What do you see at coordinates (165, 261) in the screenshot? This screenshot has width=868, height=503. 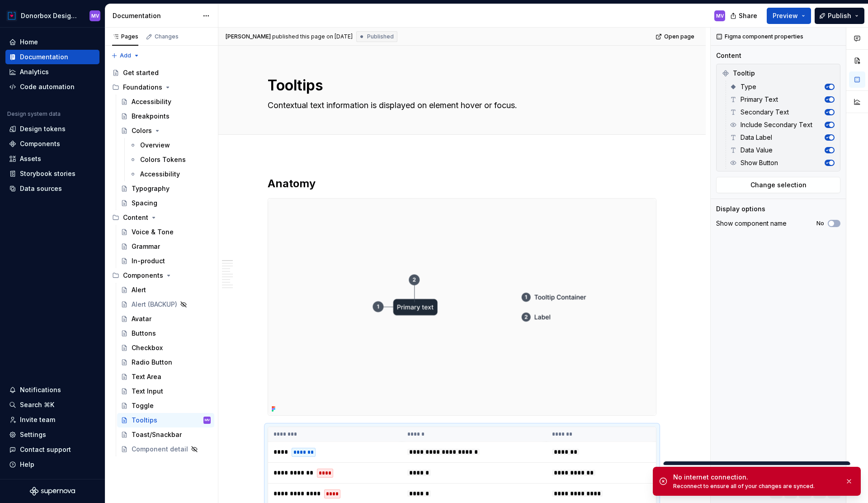 I see `a: In-product` at bounding box center [165, 261].